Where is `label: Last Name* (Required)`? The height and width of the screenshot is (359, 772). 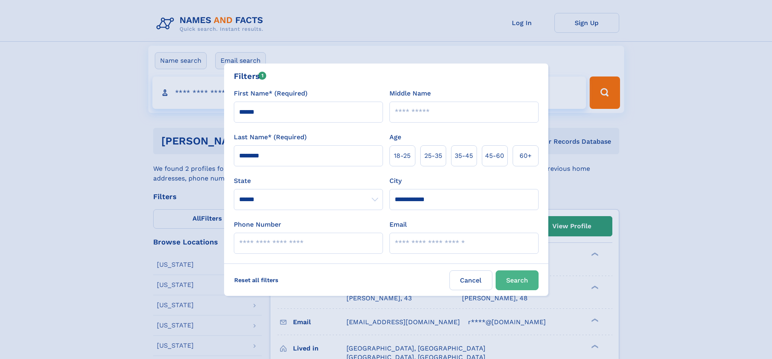
label: Last Name* (Required) is located at coordinates (270, 137).